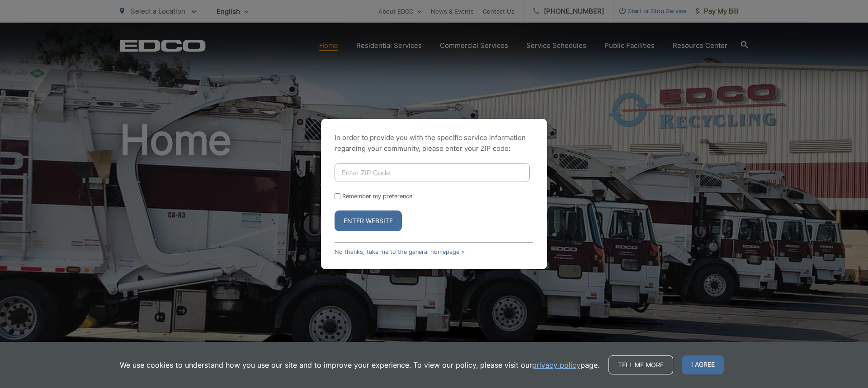 The image size is (868, 388). What do you see at coordinates (359, 365) in the screenshot?
I see `p: We use cookies to understand how you use our site and to improve your experience. To view our pol...` at bounding box center [359, 365].